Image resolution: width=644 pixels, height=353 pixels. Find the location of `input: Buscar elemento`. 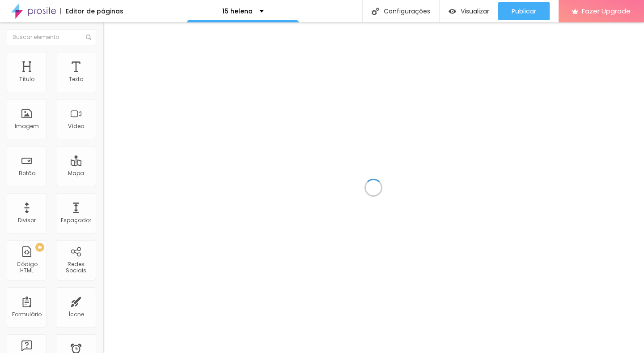

input: Buscar elemento is located at coordinates (51, 37).